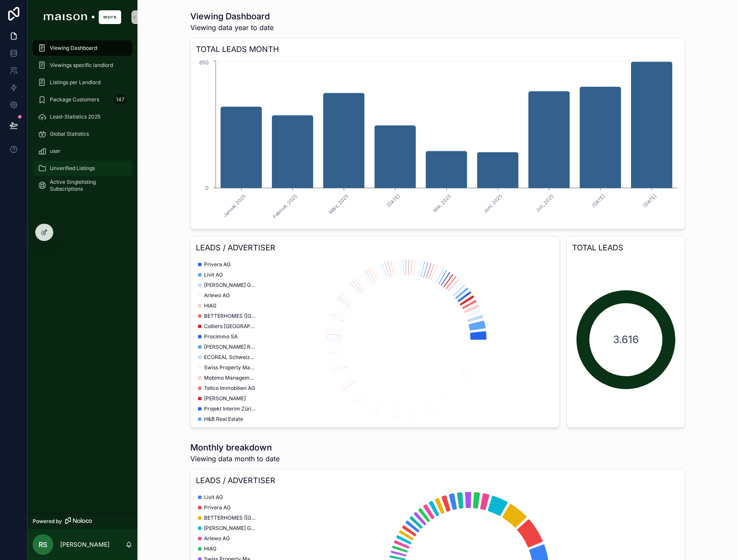 The width and height of the screenshot is (738, 560). I want to click on span: Procimmo SA, so click(221, 337).